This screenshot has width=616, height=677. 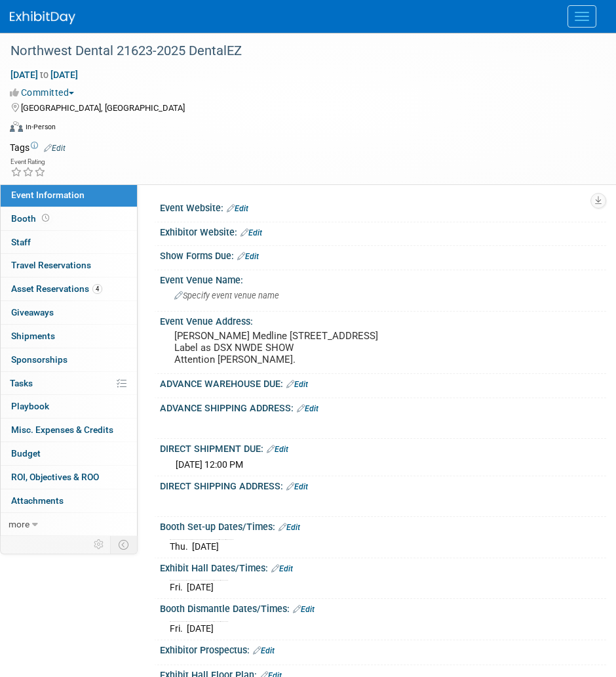 I want to click on span: to, so click(x=44, y=75).